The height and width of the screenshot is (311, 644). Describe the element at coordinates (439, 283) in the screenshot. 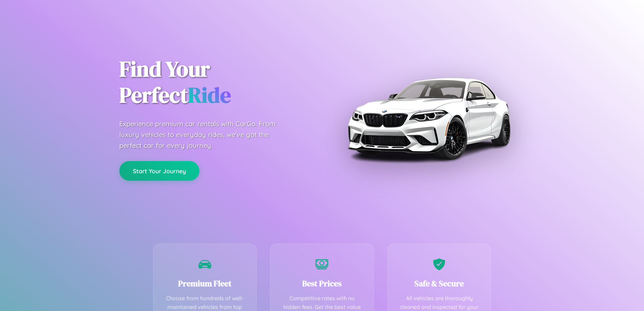

I see `h3: Safe & Secure` at that location.